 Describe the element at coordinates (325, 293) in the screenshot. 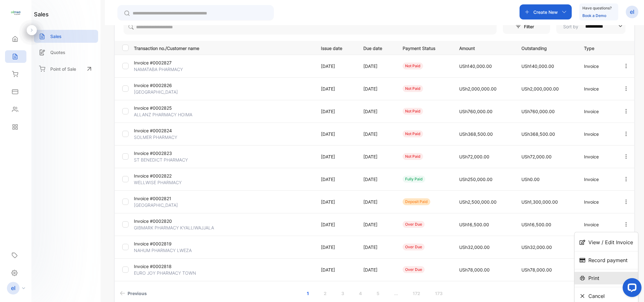

I see `a: Page 2` at that location.